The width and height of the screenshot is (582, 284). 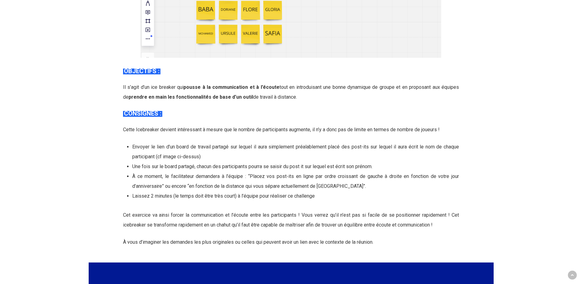 I want to click on span: Il s’agit d’un ice breaker qui tout en introduisant une bonne dynamique de groupe et en proposant..., so click(x=291, y=92).